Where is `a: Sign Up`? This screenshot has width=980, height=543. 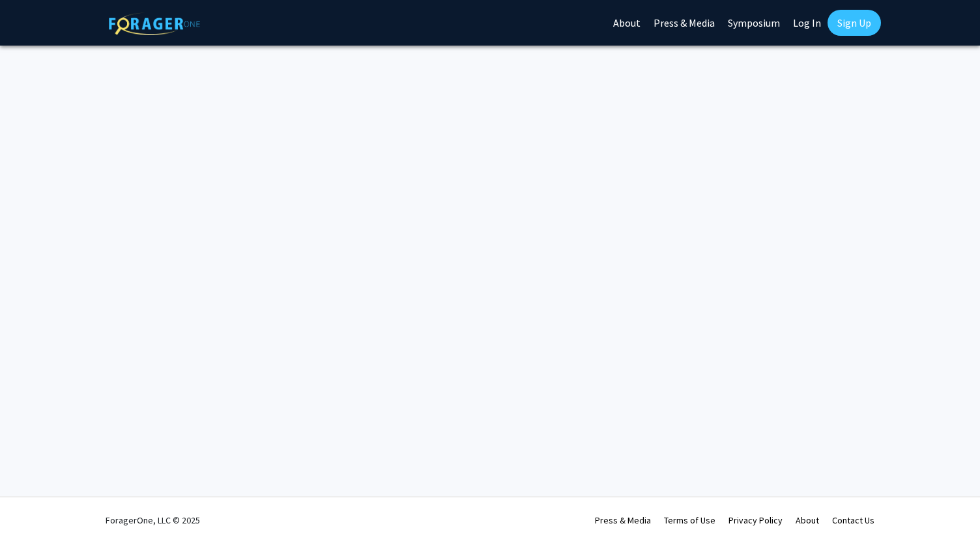 a: Sign Up is located at coordinates (854, 23).